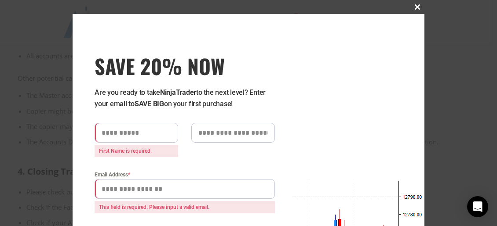  I want to click on strong: NinjaTrader, so click(178, 92).